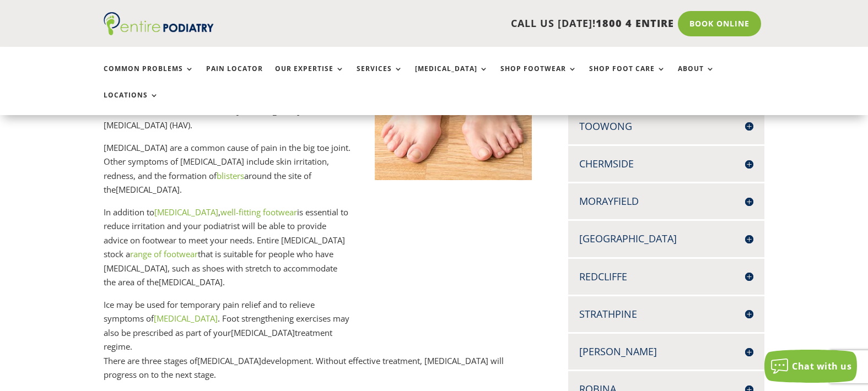  I want to click on a: Locations, so click(131, 103).